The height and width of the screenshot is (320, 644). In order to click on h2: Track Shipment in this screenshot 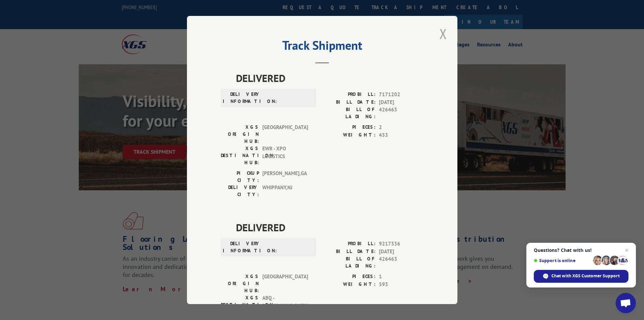, I will do `click(322, 47)`.